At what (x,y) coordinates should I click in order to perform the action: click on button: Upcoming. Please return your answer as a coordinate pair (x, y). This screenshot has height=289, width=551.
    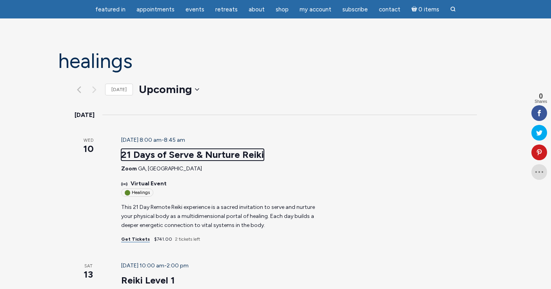
    Looking at the image, I should click on (169, 89).